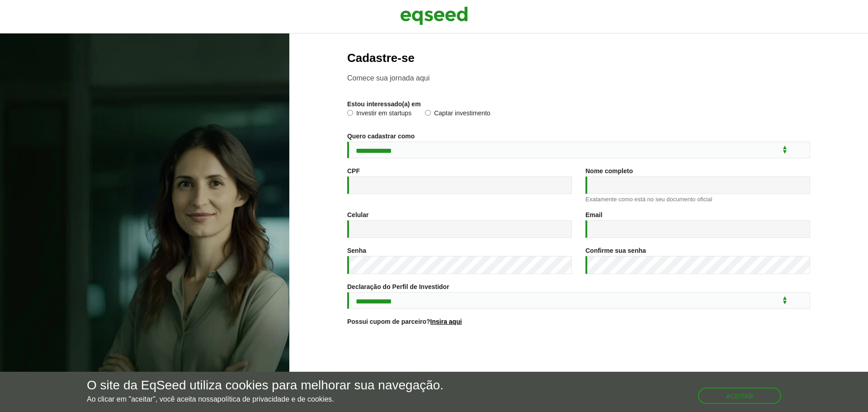 The height and width of the screenshot is (412, 868). I want to click on h5: O site da EqSeed utiliza cookies para melhorar sua navegação., so click(265, 385).